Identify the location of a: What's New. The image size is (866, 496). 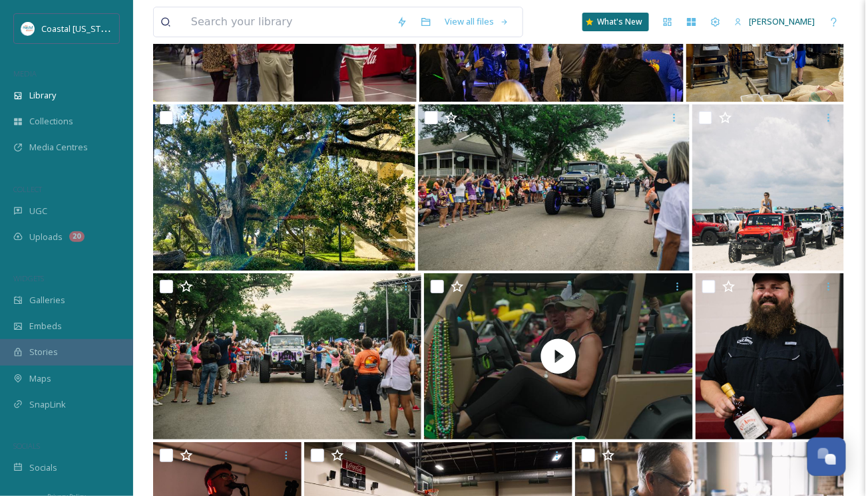
(616, 22).